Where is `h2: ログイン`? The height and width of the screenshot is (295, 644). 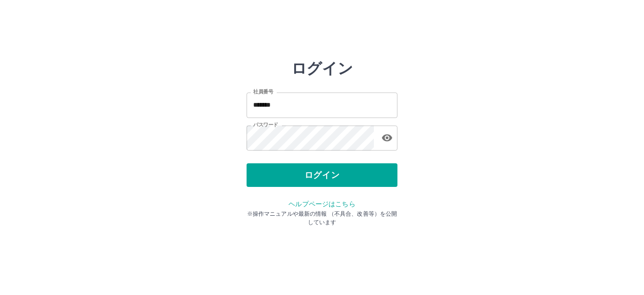
h2: ログイン is located at coordinates (322, 68).